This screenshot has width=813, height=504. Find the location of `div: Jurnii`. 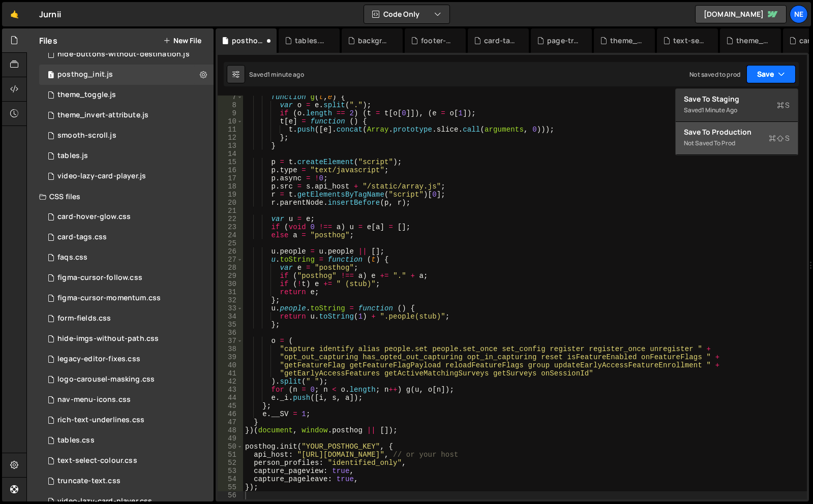

div: Jurnii is located at coordinates (50, 14).